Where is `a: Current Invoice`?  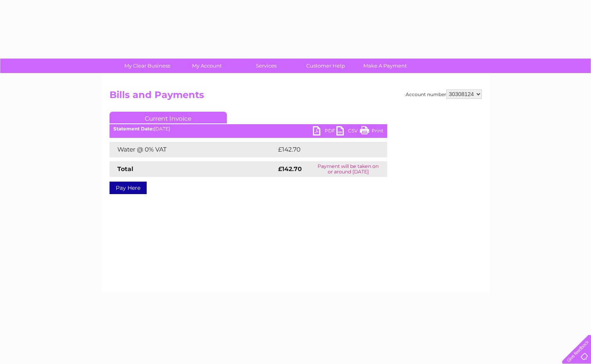
a: Current Invoice is located at coordinates (168, 118).